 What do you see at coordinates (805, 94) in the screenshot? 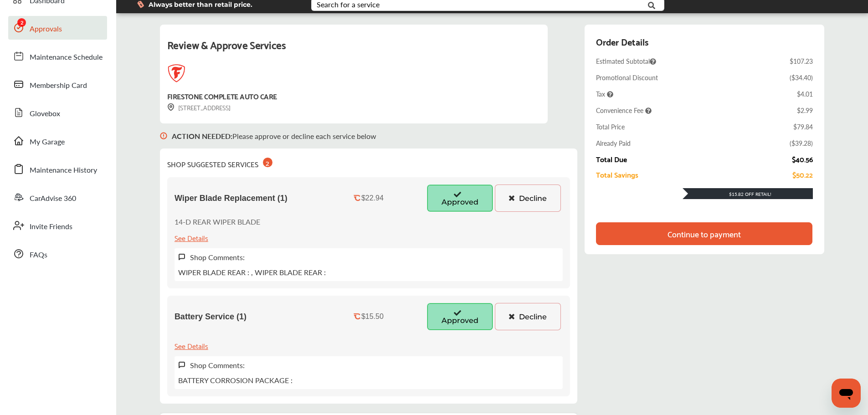
I see `div: $4.01` at bounding box center [805, 94].